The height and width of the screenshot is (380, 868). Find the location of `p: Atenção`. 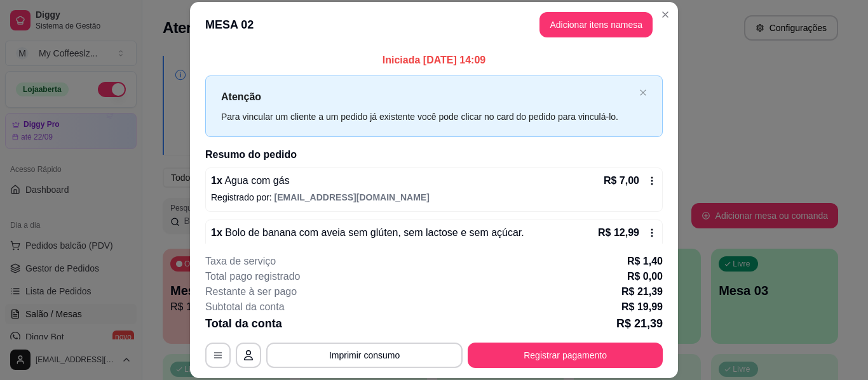

p: Atenção is located at coordinates (428, 97).